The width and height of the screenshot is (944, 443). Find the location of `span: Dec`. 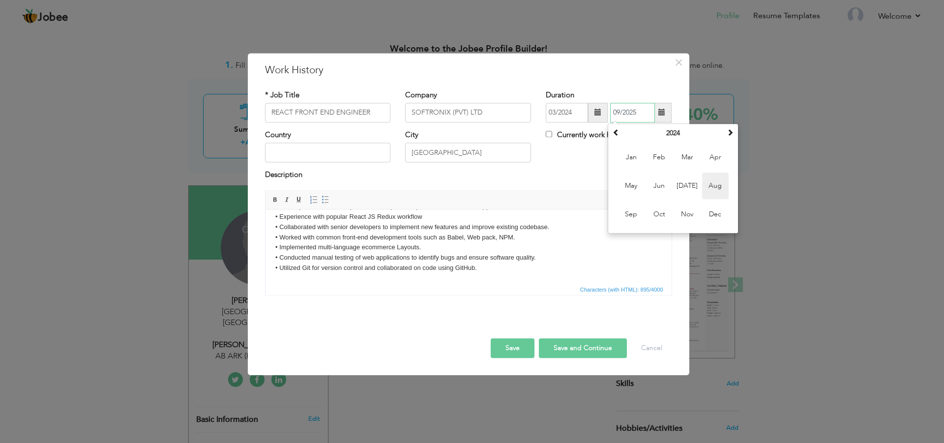

span: Dec is located at coordinates (715, 214).